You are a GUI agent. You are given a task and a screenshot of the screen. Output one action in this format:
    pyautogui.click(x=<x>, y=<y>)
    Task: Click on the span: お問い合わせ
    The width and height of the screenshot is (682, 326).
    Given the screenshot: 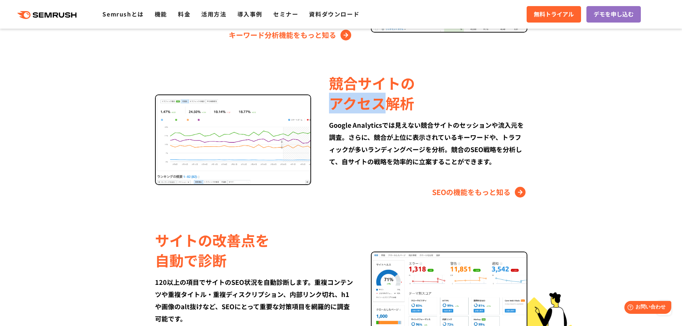 What is the action you would take?
    pyautogui.click(x=32, y=9)
    